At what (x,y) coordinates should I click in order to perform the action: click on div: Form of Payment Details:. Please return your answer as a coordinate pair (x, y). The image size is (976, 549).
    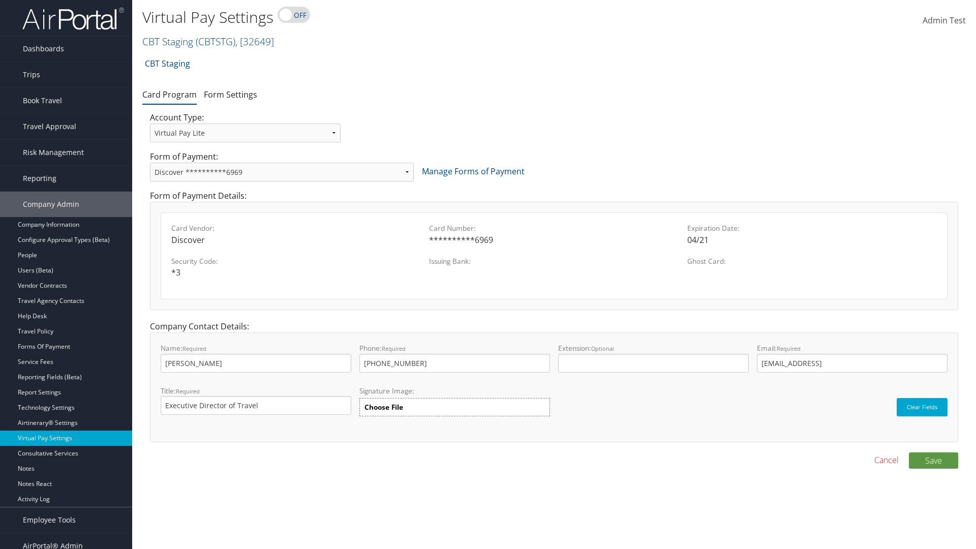
    Looking at the image, I should click on (554, 255).